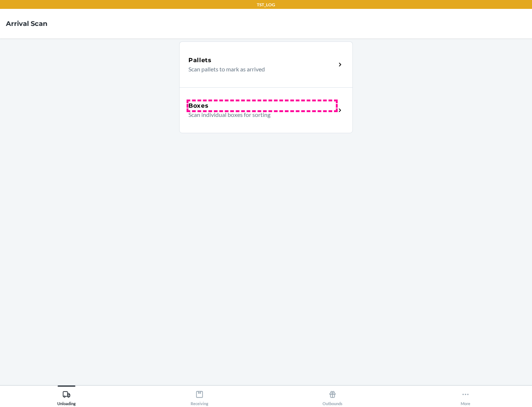 This screenshot has width=532, height=407. I want to click on div: More, so click(465, 396).